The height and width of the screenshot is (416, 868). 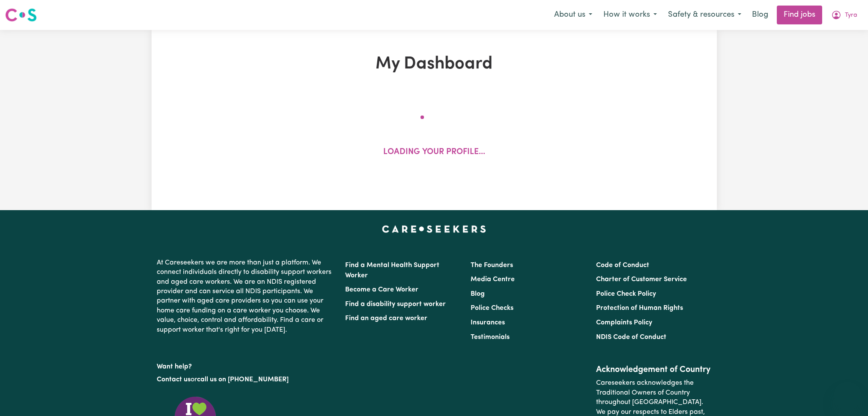 I want to click on a: Find jobs, so click(x=800, y=15).